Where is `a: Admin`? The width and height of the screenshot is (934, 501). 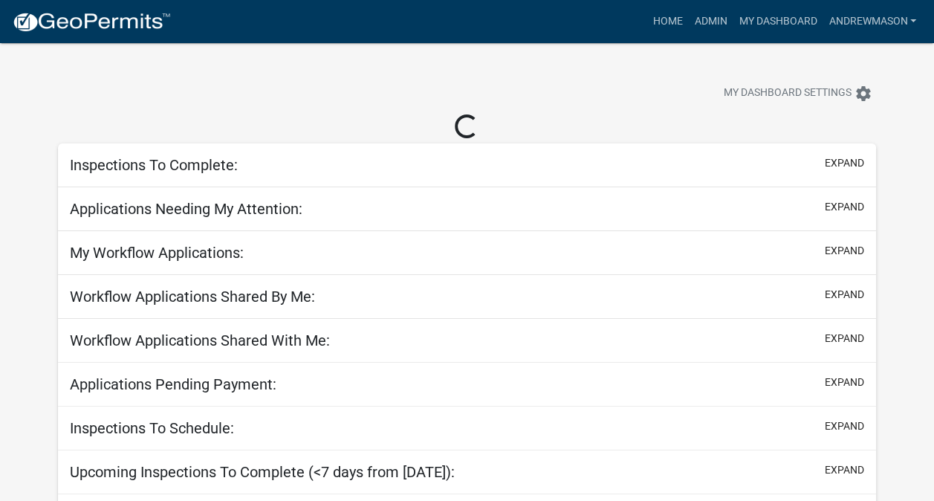
a: Admin is located at coordinates (711, 22).